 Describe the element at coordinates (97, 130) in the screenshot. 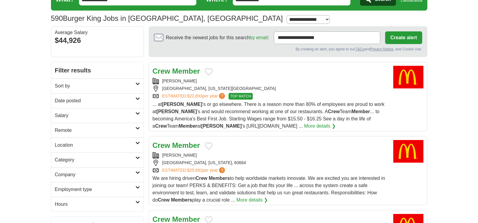

I see `a: Remote` at that location.